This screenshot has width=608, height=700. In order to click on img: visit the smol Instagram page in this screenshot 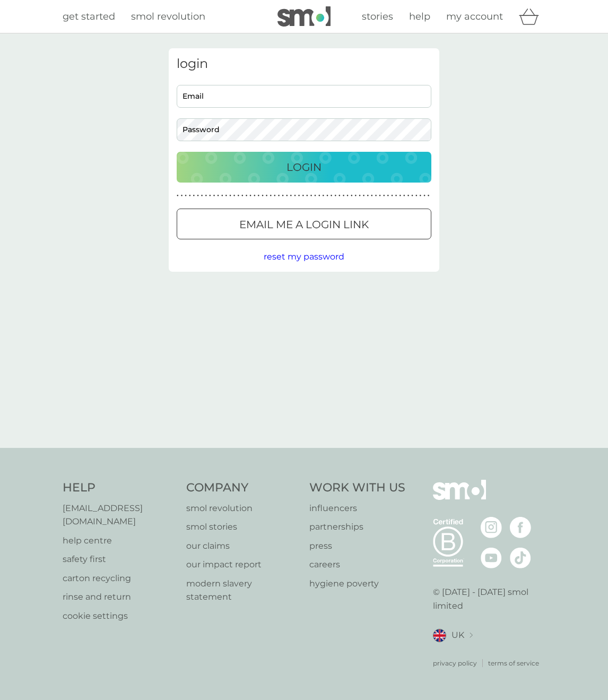, I will do `click(492, 527)`.